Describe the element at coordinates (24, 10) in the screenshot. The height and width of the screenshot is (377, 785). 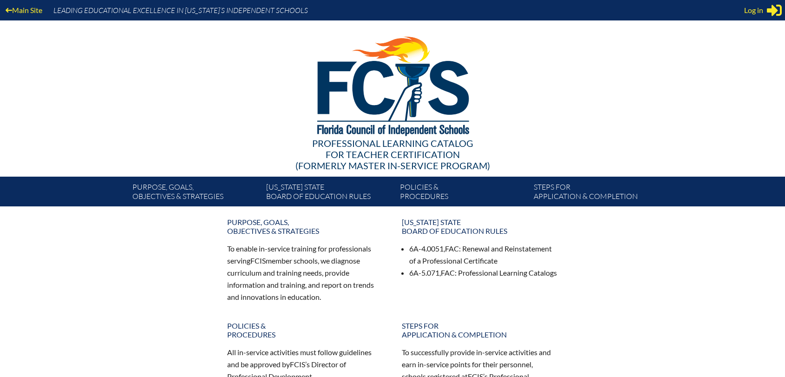
I see `a: Main Site` at that location.